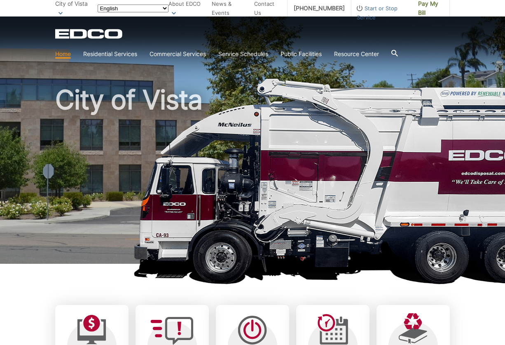 Image resolution: width=505 pixels, height=345 pixels. I want to click on a: Resource Center, so click(356, 54).